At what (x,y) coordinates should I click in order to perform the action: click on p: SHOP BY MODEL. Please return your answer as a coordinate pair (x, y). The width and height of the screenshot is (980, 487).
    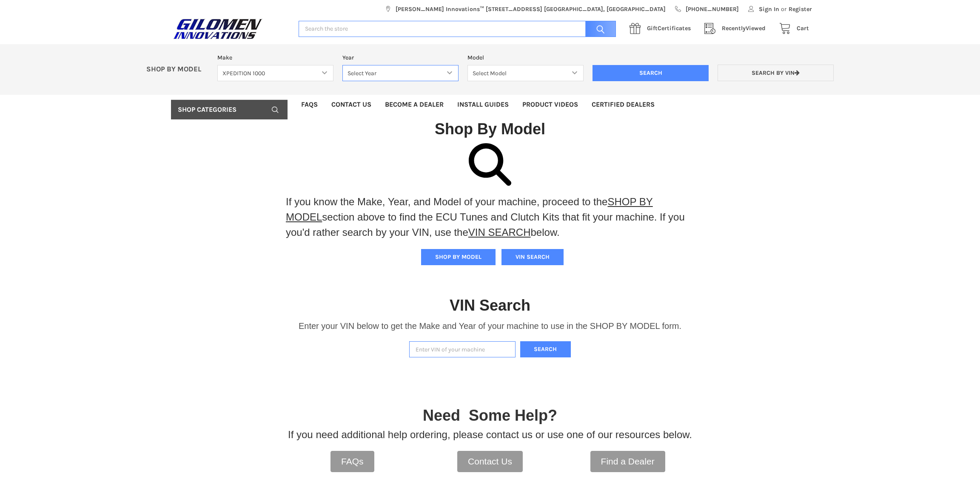
    Looking at the image, I should click on (177, 69).